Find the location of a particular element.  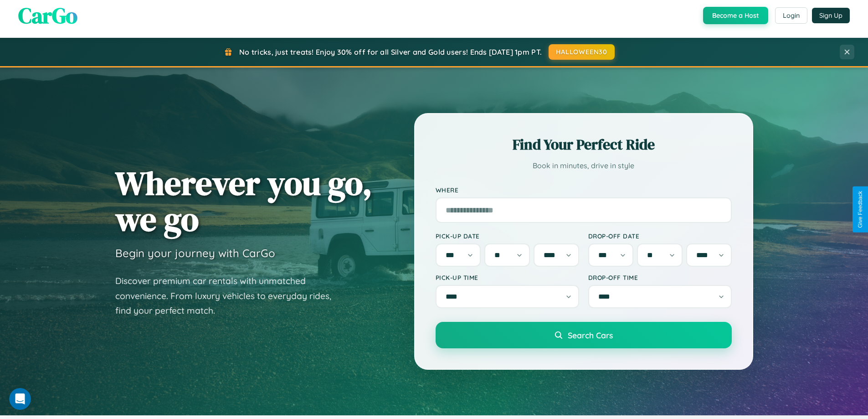

button: Sign Up is located at coordinates (830, 15).